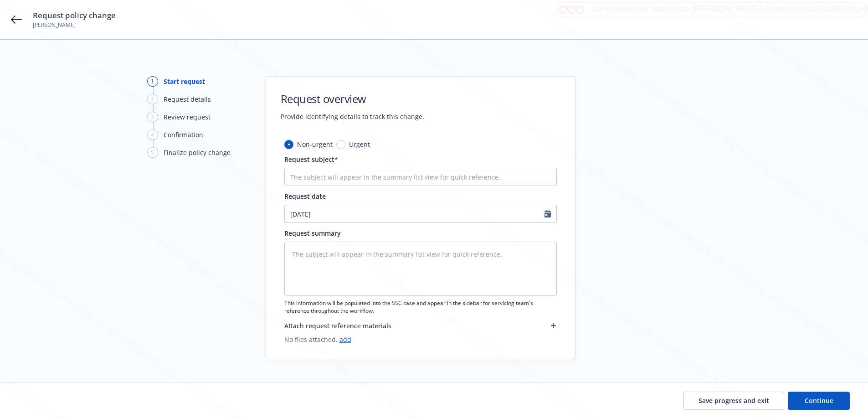  Describe the element at coordinates (734, 401) in the screenshot. I see `button: Save progress and exit` at that location.